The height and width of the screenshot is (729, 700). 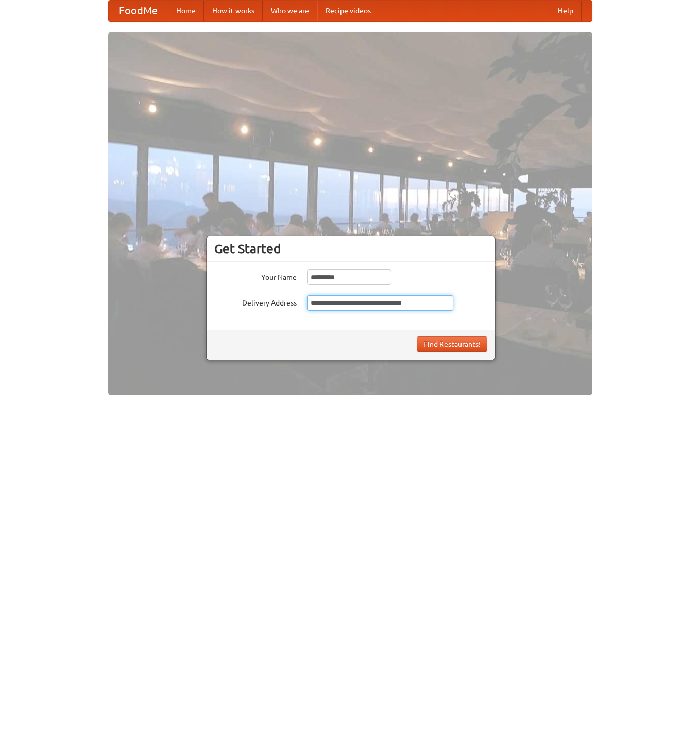 What do you see at coordinates (256, 276) in the screenshot?
I see `label: Your Name` at bounding box center [256, 276].